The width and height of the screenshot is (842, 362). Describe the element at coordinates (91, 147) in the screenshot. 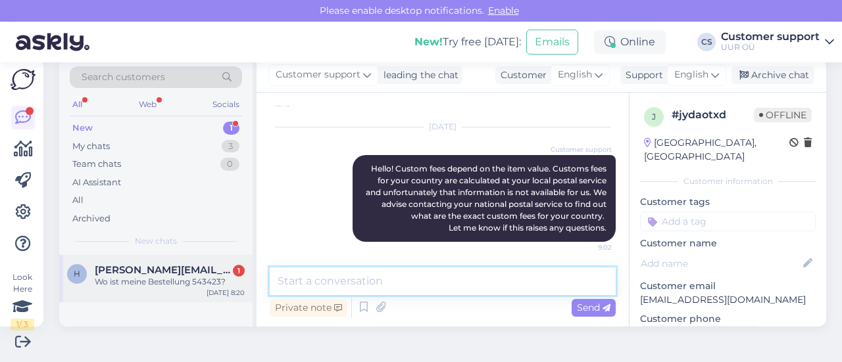

I see `div: My chats` at that location.